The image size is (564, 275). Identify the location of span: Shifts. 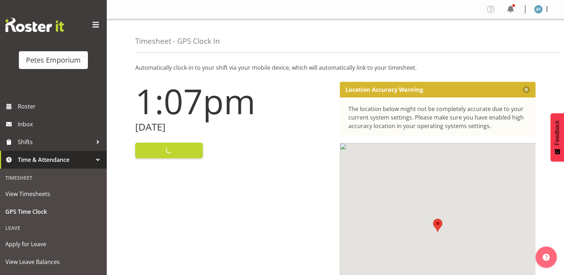
(55, 142).